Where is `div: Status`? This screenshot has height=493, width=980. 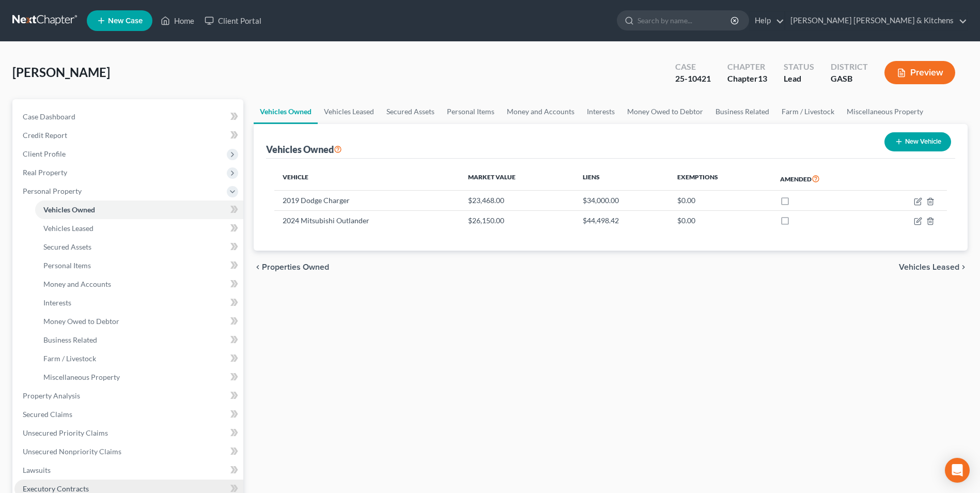
div: Status is located at coordinates (799, 67).